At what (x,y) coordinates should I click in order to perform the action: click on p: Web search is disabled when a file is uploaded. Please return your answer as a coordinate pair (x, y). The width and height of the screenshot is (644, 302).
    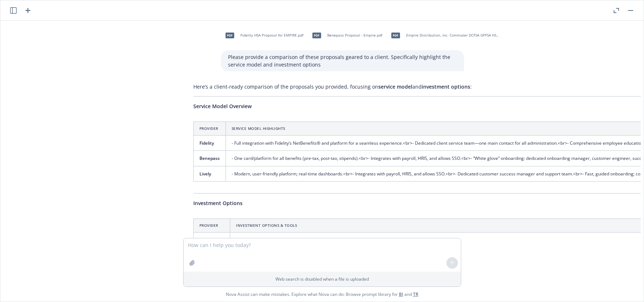
    Looking at the image, I should click on (322, 279).